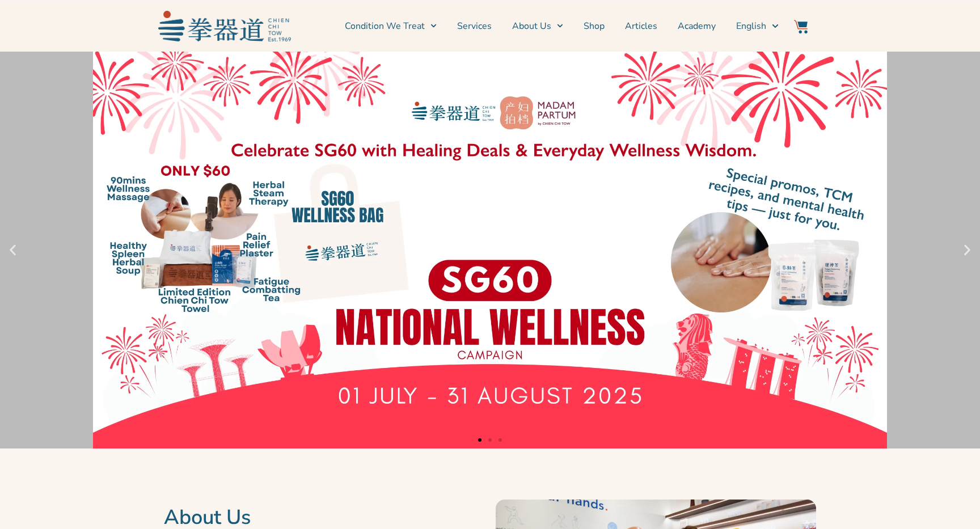  What do you see at coordinates (966, 250) in the screenshot?
I see `div: Next slide` at bounding box center [966, 250].